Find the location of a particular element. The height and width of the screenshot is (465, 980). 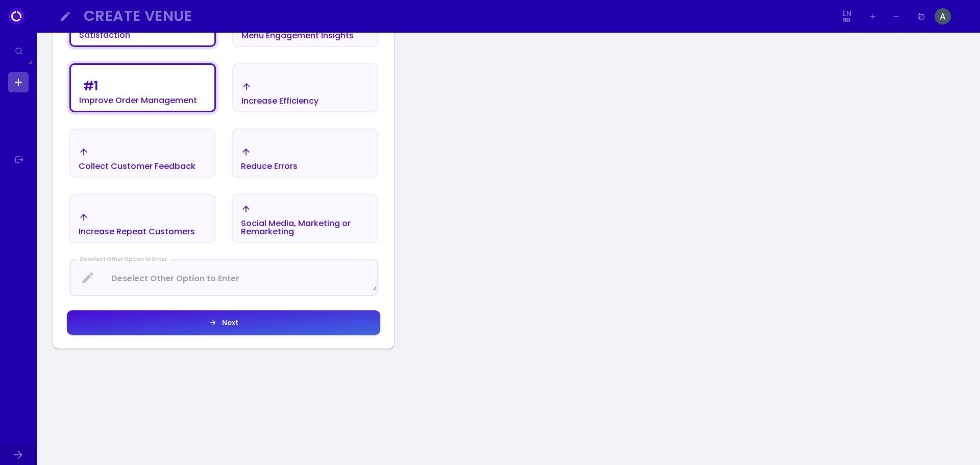

button: Next is located at coordinates (223, 322).